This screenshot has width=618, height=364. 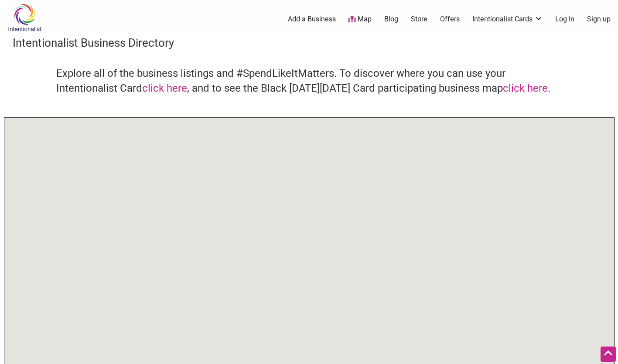 I want to click on a: Add a Business, so click(x=311, y=20).